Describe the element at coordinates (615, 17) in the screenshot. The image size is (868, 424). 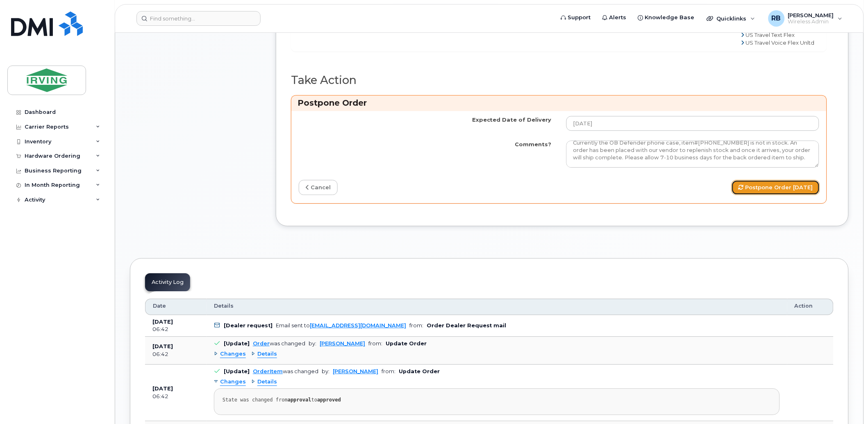
I see `a: Alerts` at that location.